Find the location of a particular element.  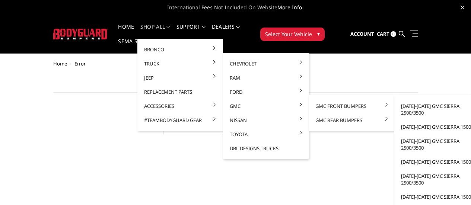

a: Dealers is located at coordinates (226, 31).